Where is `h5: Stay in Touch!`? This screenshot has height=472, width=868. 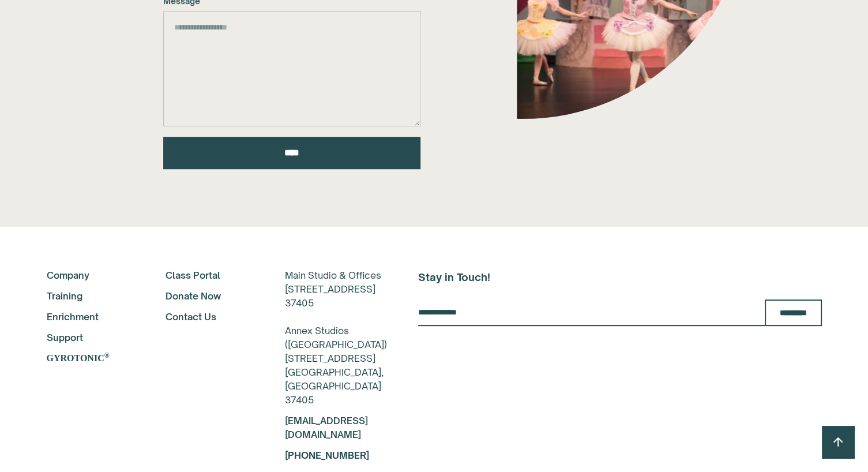 h5: Stay in Touch! is located at coordinates (620, 277).